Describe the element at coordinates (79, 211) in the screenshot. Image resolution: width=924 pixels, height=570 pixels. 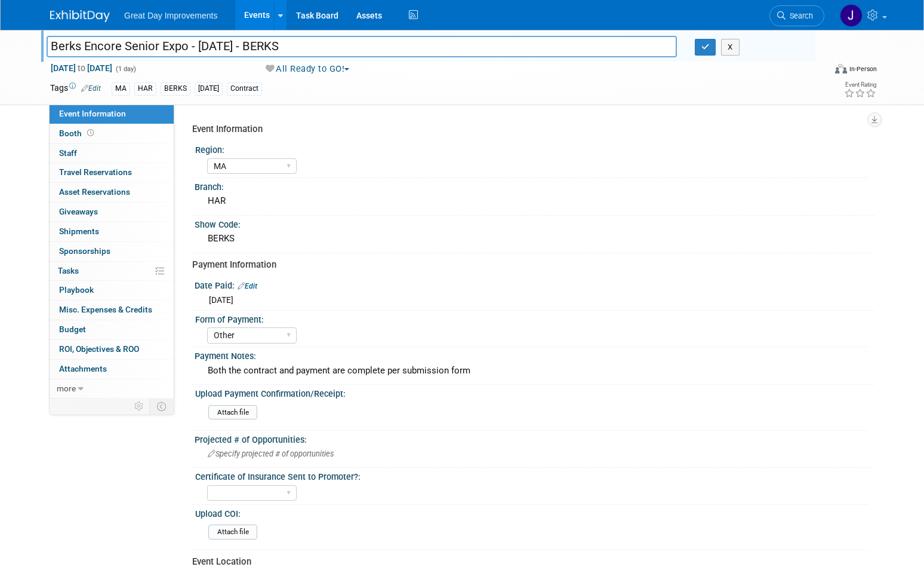
I see `span: Giveaways` at that location.